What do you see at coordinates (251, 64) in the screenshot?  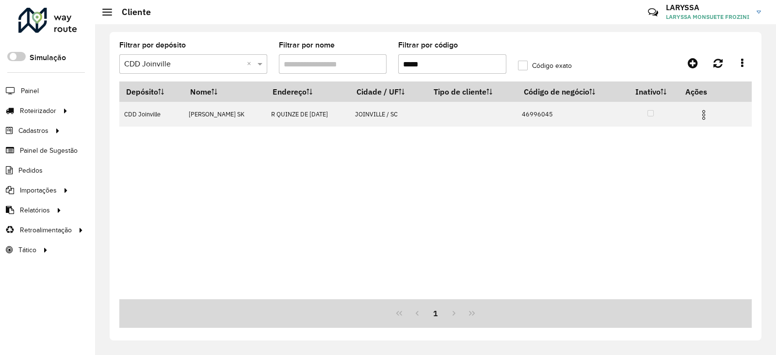 I see `span: Clear all` at bounding box center [251, 64].